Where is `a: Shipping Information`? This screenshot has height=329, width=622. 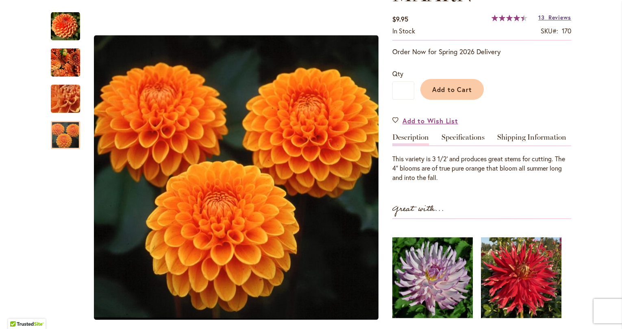 a: Shipping Information is located at coordinates (532, 139).